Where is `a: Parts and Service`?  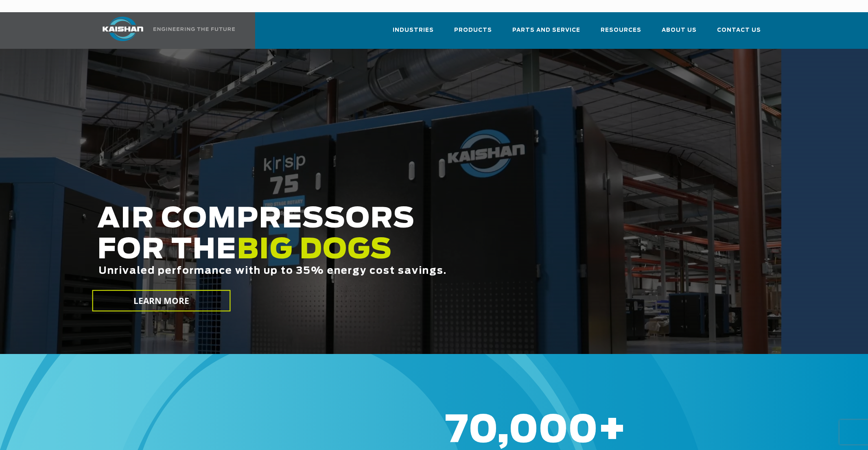
a: Parts and Service is located at coordinates (546, 34).